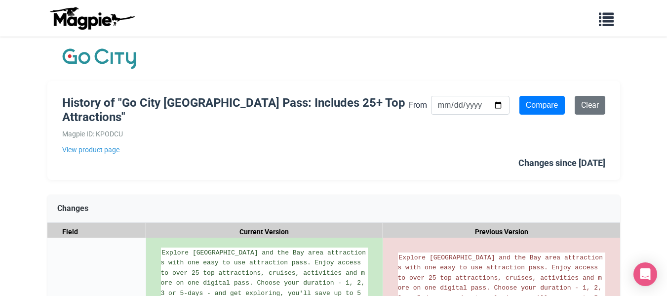  What do you see at coordinates (334, 208) in the screenshot?
I see `div: Changes` at bounding box center [334, 208].